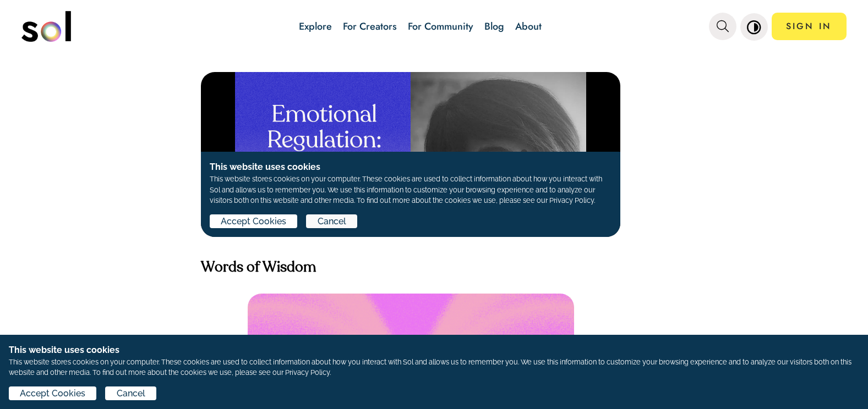 This screenshot has height=409, width=868. Describe the element at coordinates (809, 26) in the screenshot. I see `a: SIGN IN` at that location.